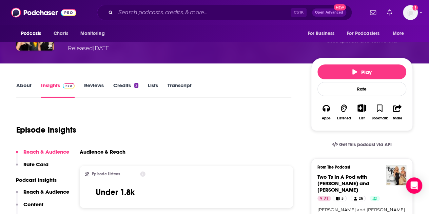 Image resolution: width=429 pixels, height=214 pixels. I want to click on span: New, so click(340, 7).